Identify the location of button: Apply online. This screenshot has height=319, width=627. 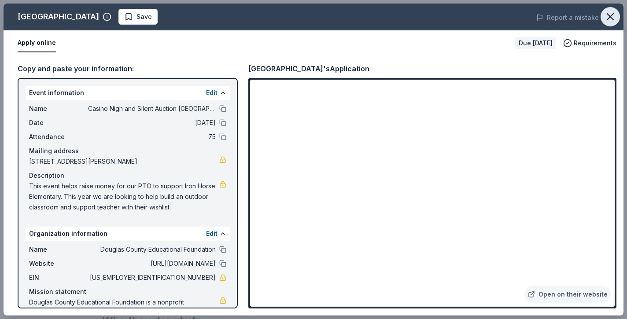
(37, 43).